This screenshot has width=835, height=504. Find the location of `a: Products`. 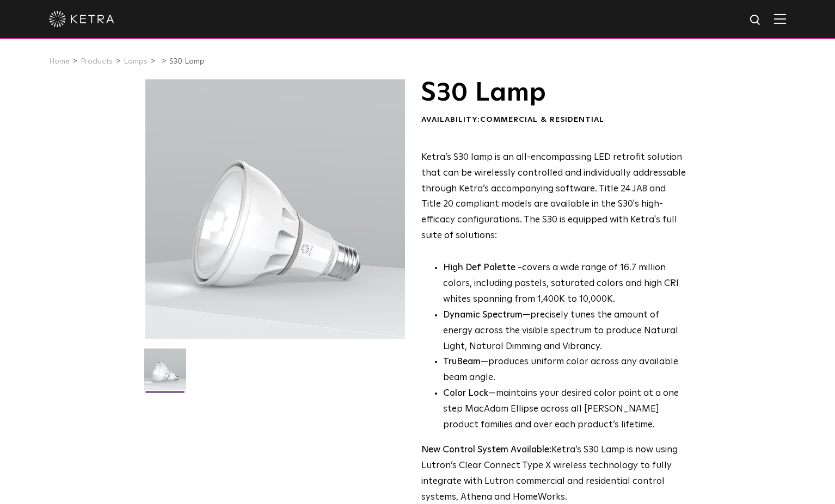

a: Products is located at coordinates (96, 62).